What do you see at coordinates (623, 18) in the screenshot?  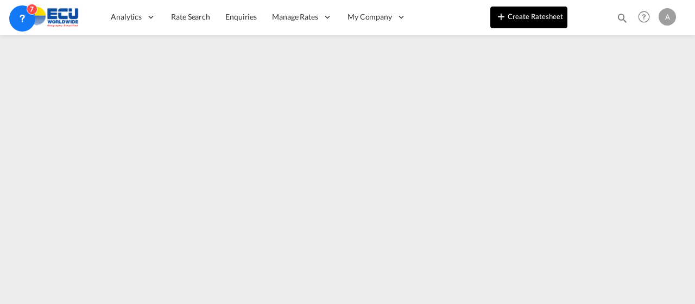 I see `md-icon: icon-magnify` at bounding box center [623, 18].